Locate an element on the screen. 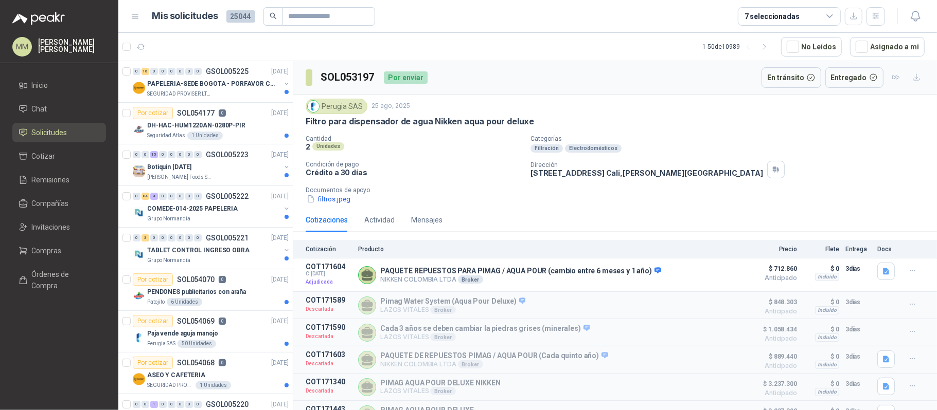 This screenshot has height=410, width=937. p: PIMAG AQUA POUR DELUXE NIKKEN is located at coordinates (440, 383).